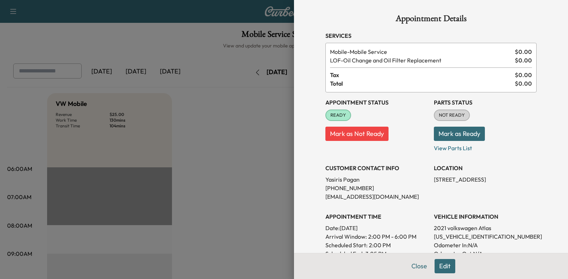 Image resolution: width=568 pixels, height=279 pixels. What do you see at coordinates (375, 254) in the screenshot?
I see `p: 3:05 PM` at bounding box center [375, 254].